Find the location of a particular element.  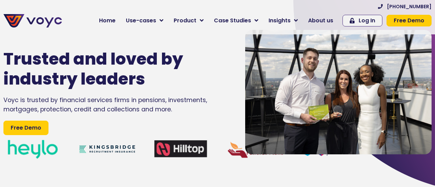

a: About us is located at coordinates (320, 21).